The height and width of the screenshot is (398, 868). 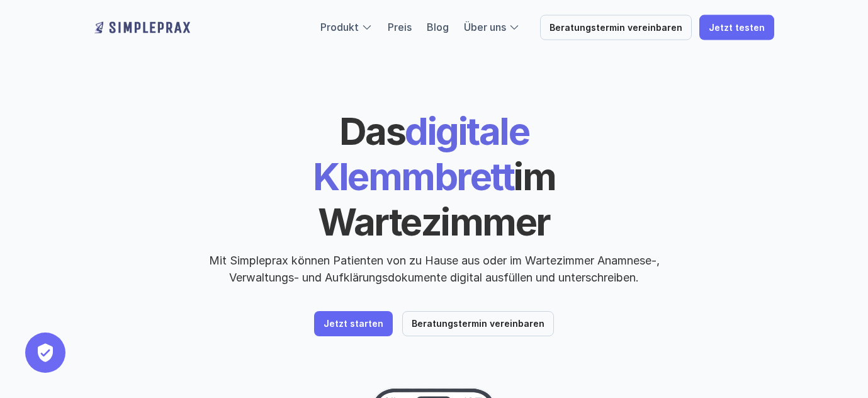 I want to click on a: Jetzt testen, so click(x=736, y=28).